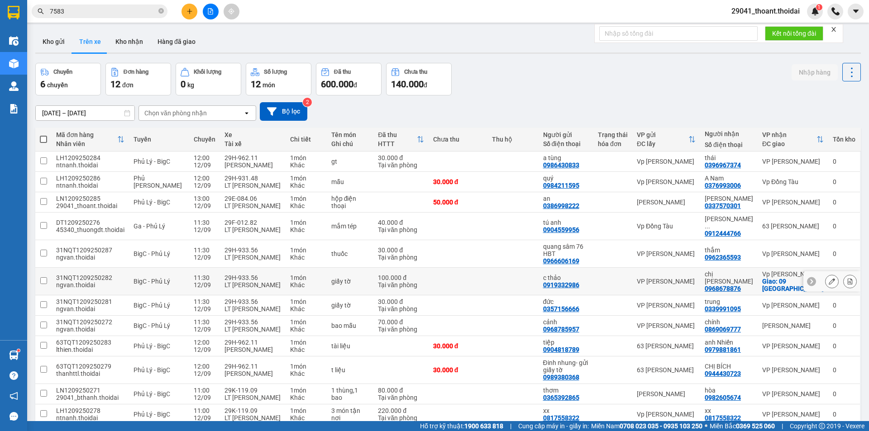  Describe the element at coordinates (355, 85) in the screenshot. I see `span: đ` at that location.